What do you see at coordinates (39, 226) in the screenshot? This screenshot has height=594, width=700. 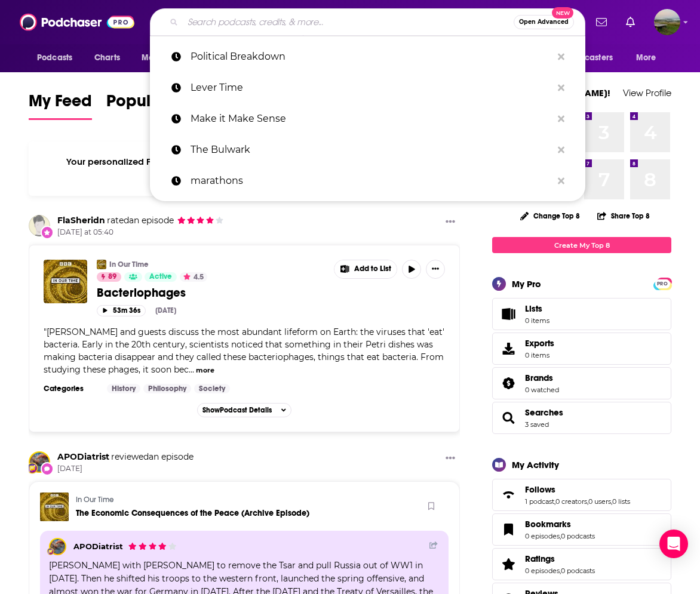 I see `img: FlaSheridn` at bounding box center [39, 226].